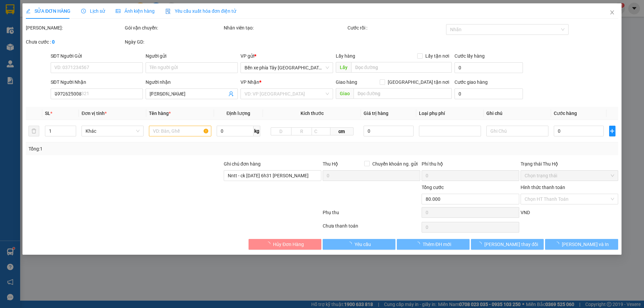  Describe the element at coordinates (321, 131) in the screenshot. I see `input: C` at that location.